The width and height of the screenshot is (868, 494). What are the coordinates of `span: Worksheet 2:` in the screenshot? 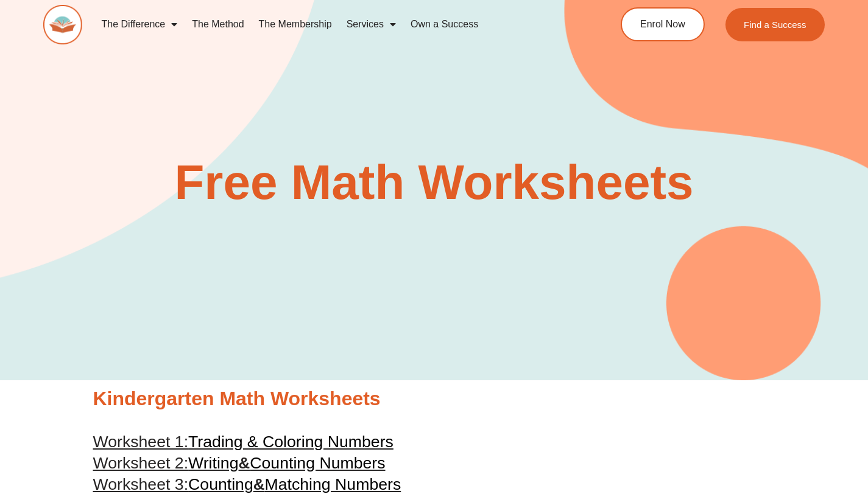 It's located at (140, 463).